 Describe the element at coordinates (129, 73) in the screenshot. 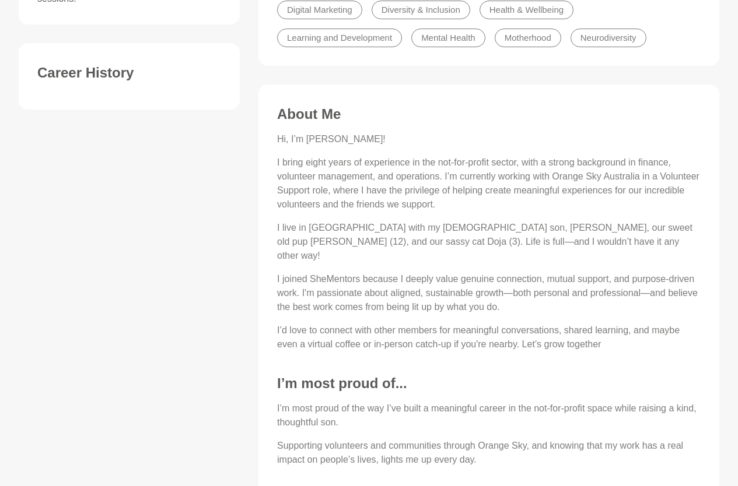

I see `h3: Career History` at that location.